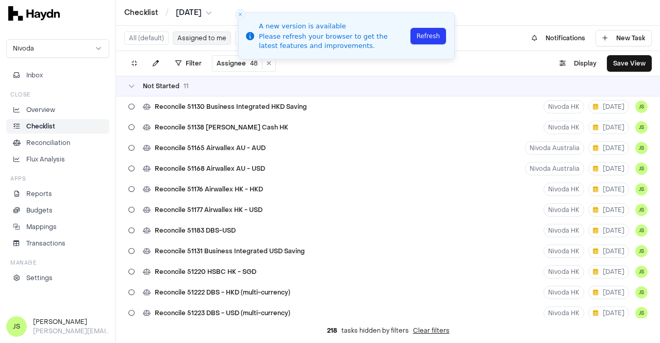 The width and height of the screenshot is (660, 343). Describe the element at coordinates (58, 210) in the screenshot. I see `a: Budgets` at that location.